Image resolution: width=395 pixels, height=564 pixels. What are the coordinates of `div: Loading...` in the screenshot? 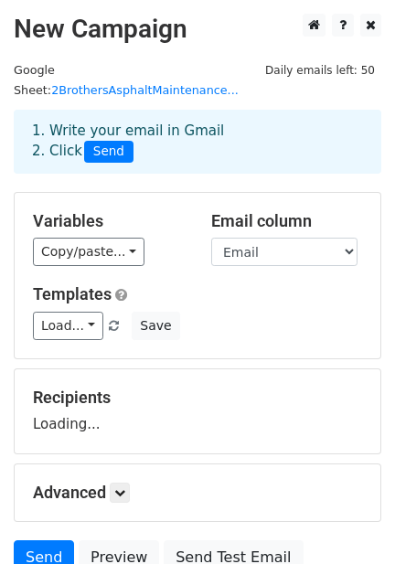 It's located at (197, 411).